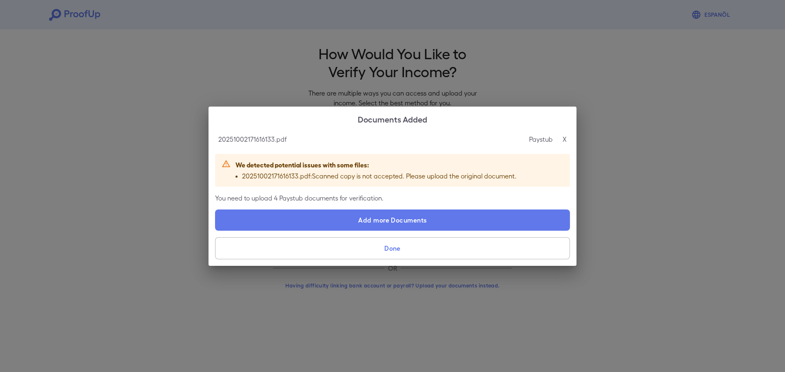 This screenshot has height=372, width=785. I want to click on label: Add more Documents, so click(393, 220).